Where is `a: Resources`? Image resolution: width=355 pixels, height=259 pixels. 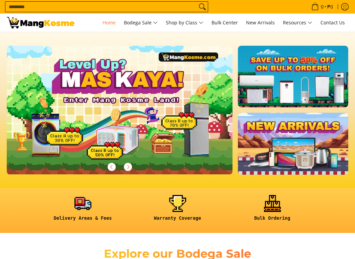
a: Resources is located at coordinates (297, 23).